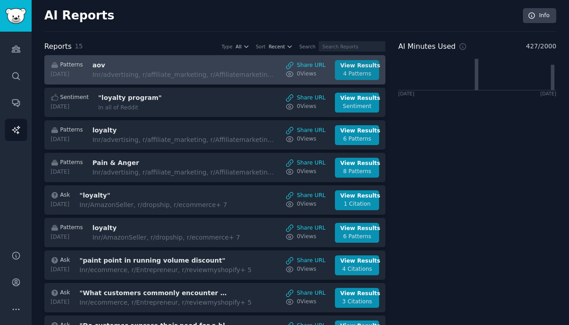 Image resolution: width=569 pixels, height=325 pixels. I want to click on h3: Pain & Anger, so click(168, 163).